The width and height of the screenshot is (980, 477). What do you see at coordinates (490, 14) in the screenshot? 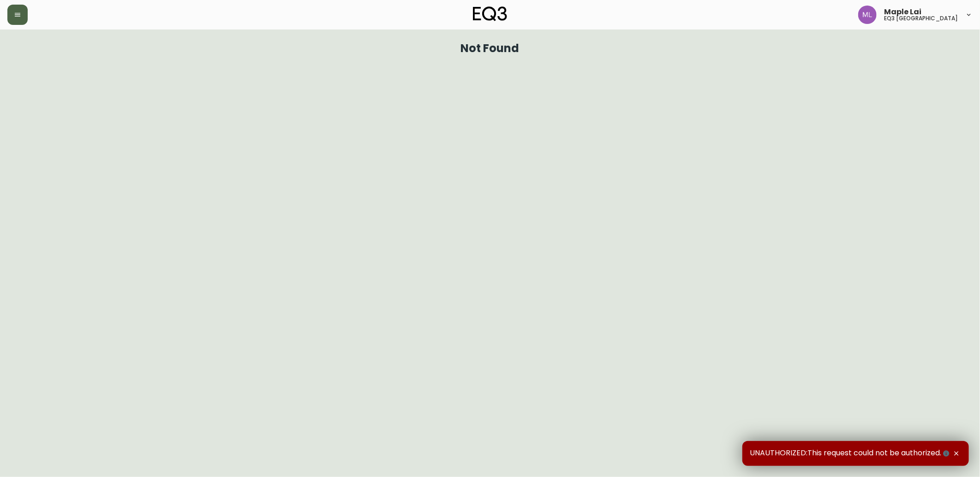
I see `img: logo` at bounding box center [490, 14].